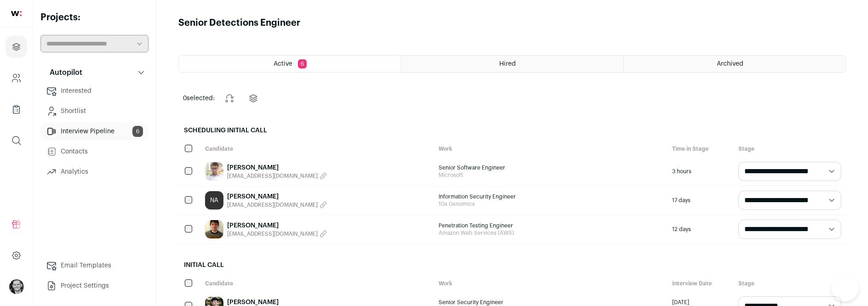 This screenshot has height=306, width=868. Describe the element at coordinates (214, 171) in the screenshot. I see `img: 03fbe0ca05640539719bc74e382d02136e034fa46b5bd75bf0d06159736fb2e4.jpg` at that location.